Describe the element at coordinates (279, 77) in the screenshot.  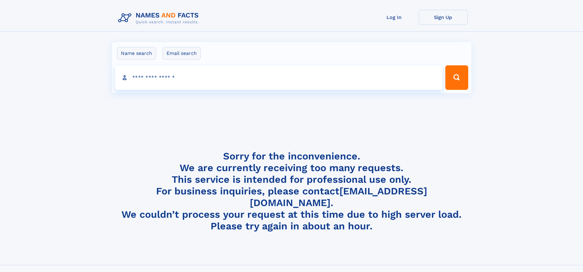
I see `input: search input` at that location.